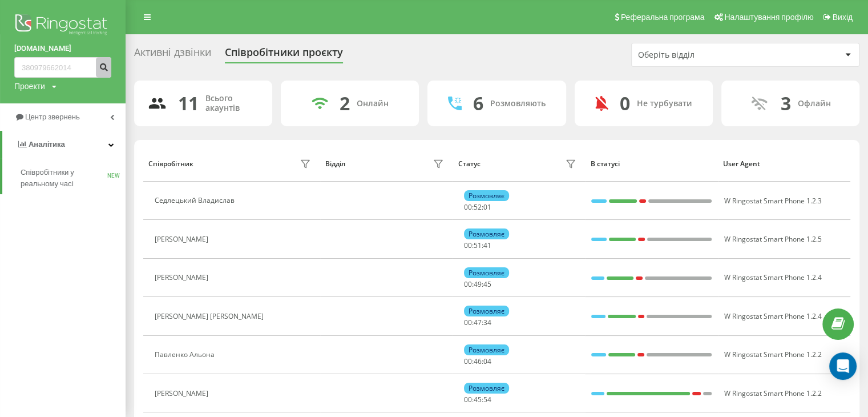  Describe the element at coordinates (195, 201) in the screenshot. I see `div: Седлецький Владислав` at that location.